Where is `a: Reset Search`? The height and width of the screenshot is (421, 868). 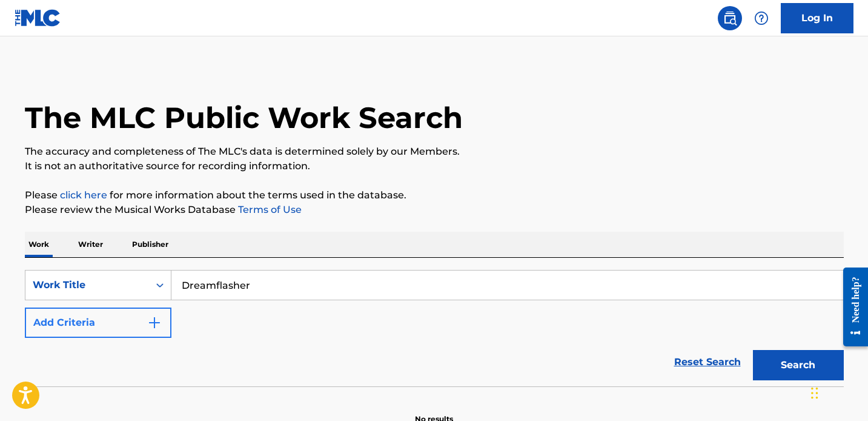 a: Reset Search is located at coordinates (708, 362).